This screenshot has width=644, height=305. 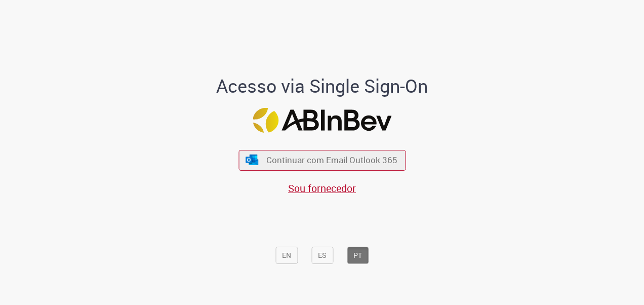 I want to click on img: ícone Azure/Microsoft 360, so click(x=252, y=159).